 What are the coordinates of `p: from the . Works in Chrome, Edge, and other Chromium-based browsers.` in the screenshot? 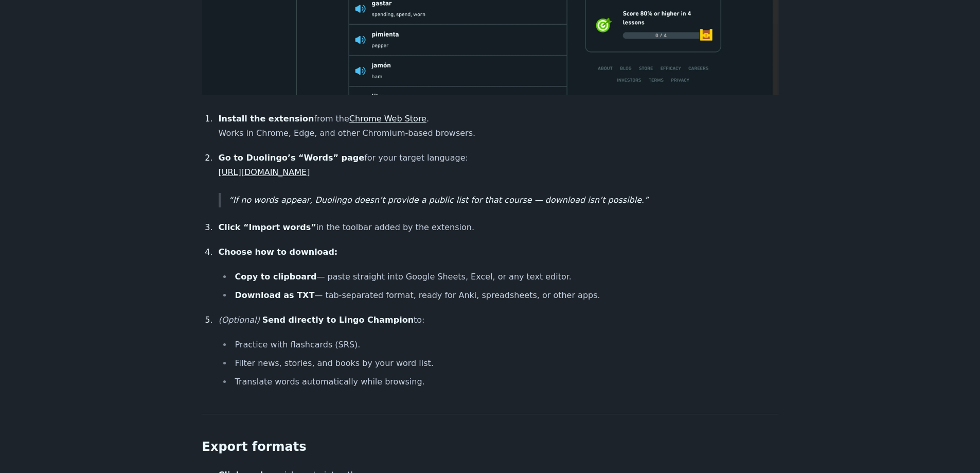 It's located at (499, 126).